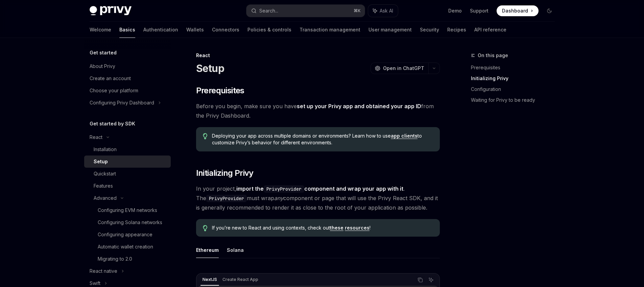 The height and width of the screenshot is (287, 644). I want to click on a: Connectors, so click(225, 30).